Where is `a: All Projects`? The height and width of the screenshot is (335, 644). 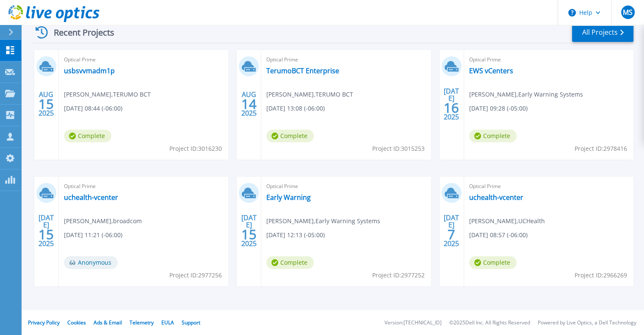 a: All Projects is located at coordinates (602, 32).